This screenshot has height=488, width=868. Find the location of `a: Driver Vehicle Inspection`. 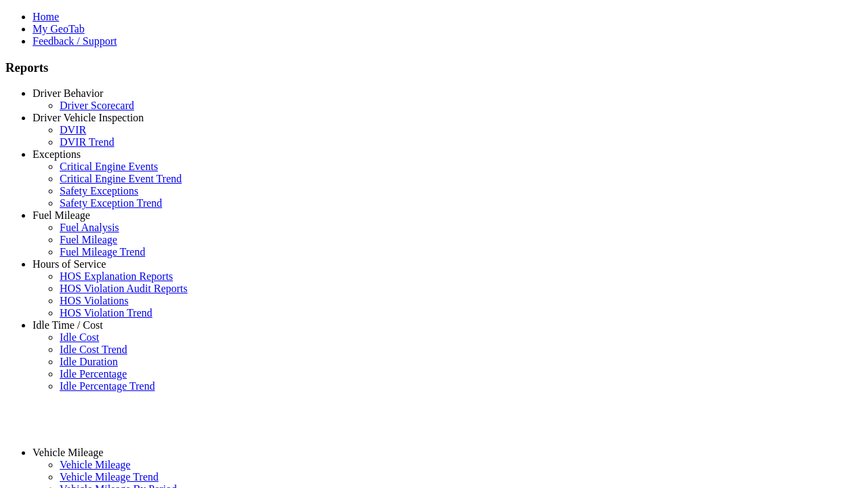

a: Driver Vehicle Inspection is located at coordinates (89, 118).